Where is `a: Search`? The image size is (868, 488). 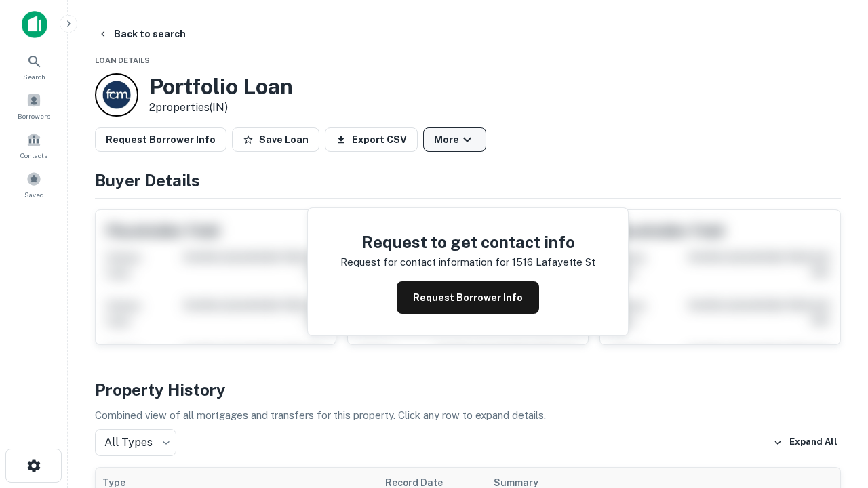
a: Search is located at coordinates (34, 66).